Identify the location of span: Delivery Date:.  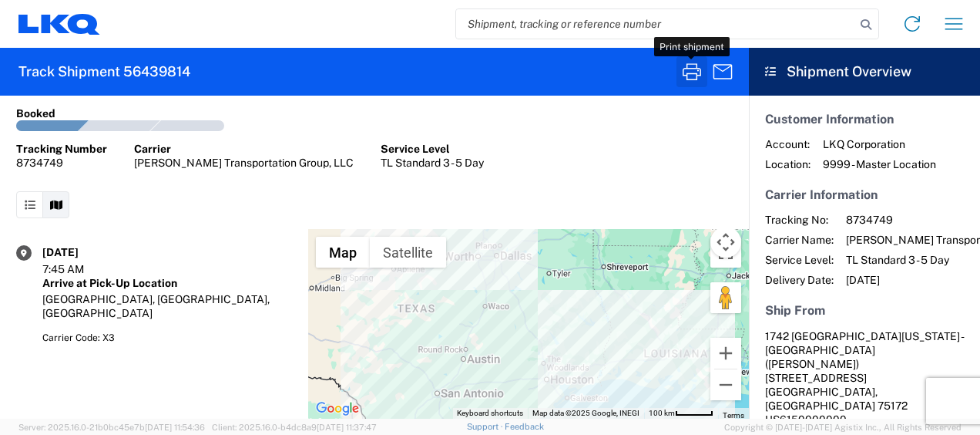
(799, 280).